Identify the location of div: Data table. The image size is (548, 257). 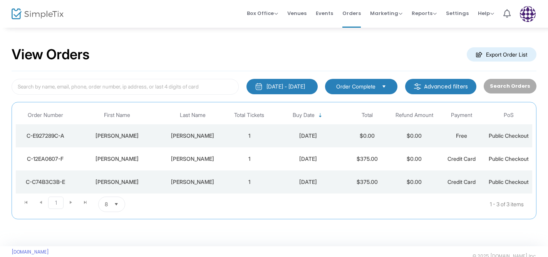
(274, 150).